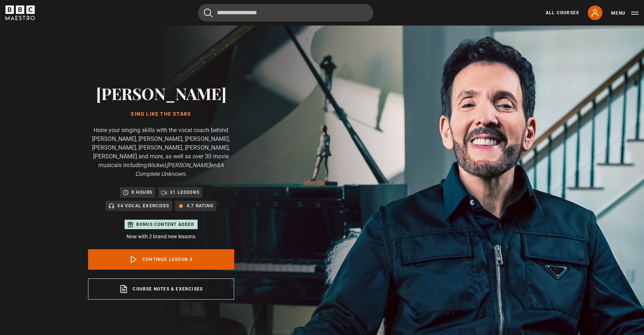 The width and height of the screenshot is (644, 335). What do you see at coordinates (161, 259) in the screenshot?
I see `a: Continue lesson 4` at bounding box center [161, 259].